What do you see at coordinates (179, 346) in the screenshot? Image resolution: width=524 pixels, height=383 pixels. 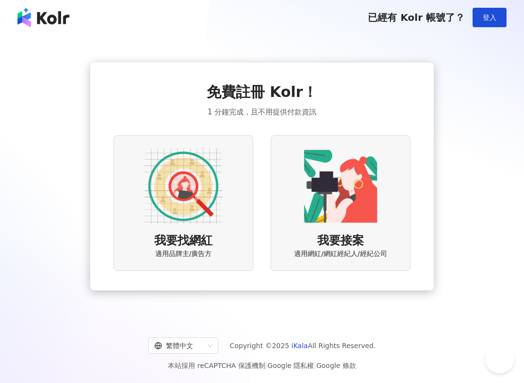 I see `div: 繁體中文` at bounding box center [179, 346].